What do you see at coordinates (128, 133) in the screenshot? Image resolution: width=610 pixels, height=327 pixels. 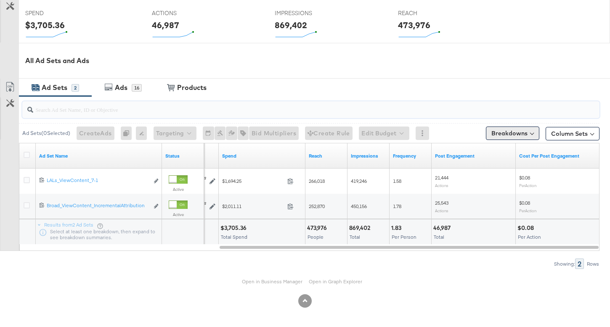 I see `div: 0` at bounding box center [128, 133].